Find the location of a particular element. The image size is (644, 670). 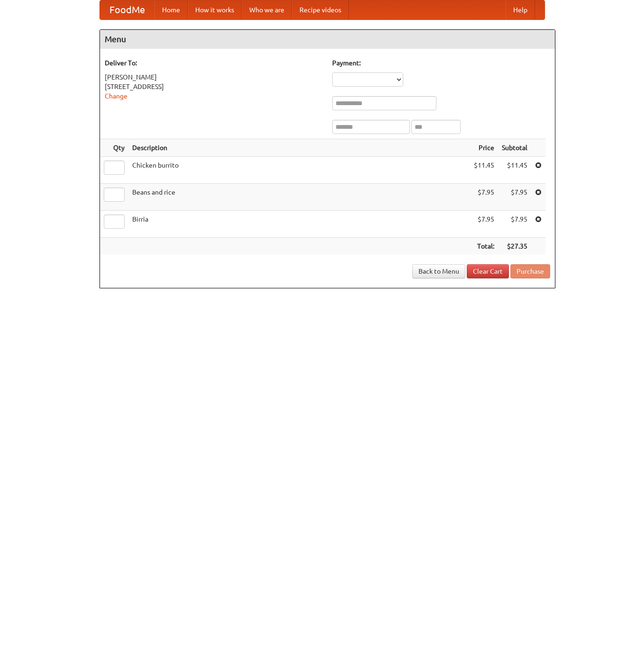

td: Beans and rice is located at coordinates (299, 197).